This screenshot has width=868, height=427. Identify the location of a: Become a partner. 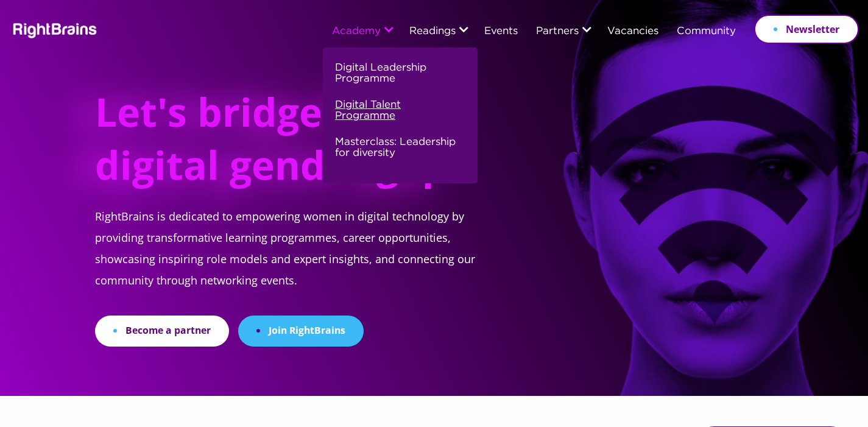
(162, 331).